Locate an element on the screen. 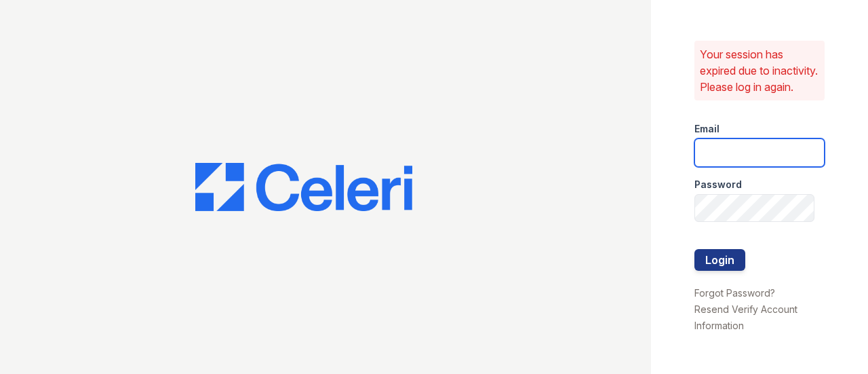 This screenshot has height=374, width=868. a: Resend Verify Account Information is located at coordinates (746, 317).